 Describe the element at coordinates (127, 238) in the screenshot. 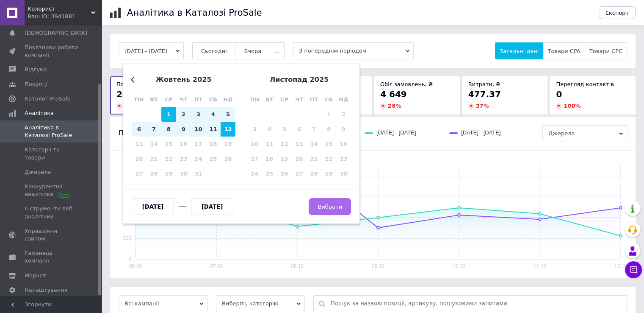

I see `text: 200` at that location.